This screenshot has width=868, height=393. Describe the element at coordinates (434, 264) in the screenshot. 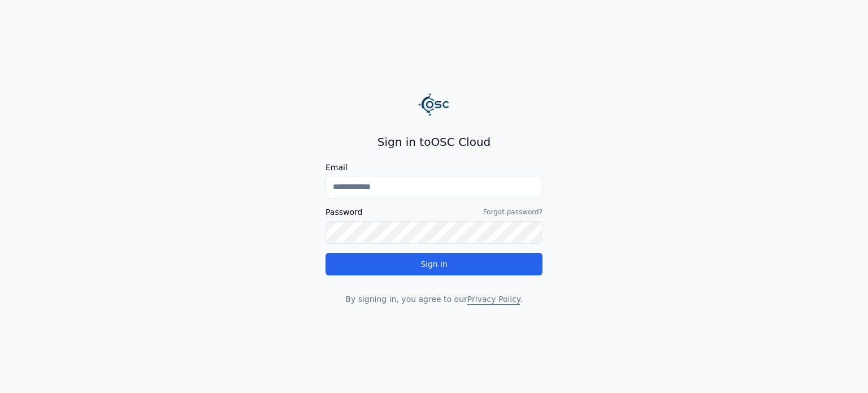

I see `button: Sign in` at that location.